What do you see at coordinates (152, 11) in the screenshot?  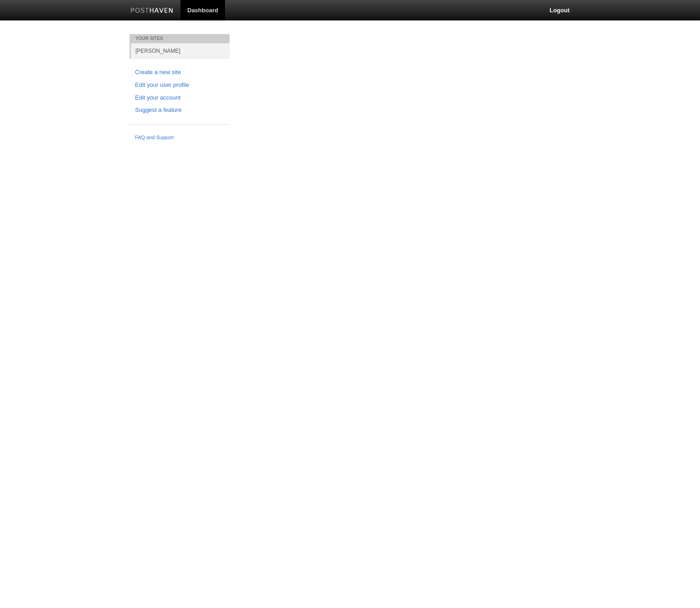 I see `img: Posthaven-bar` at bounding box center [152, 11].